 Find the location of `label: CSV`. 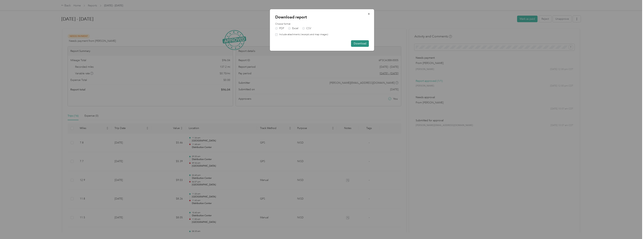

label: CSV is located at coordinates (307, 29).